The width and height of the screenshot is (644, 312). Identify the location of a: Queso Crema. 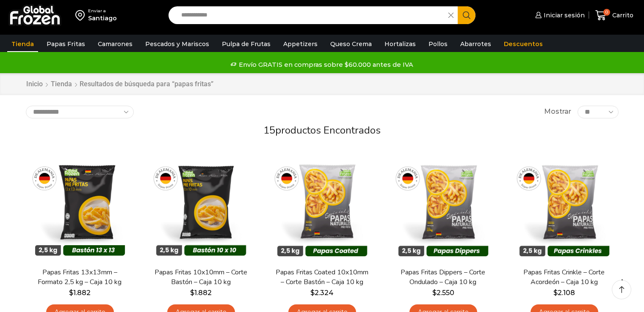
(351, 44).